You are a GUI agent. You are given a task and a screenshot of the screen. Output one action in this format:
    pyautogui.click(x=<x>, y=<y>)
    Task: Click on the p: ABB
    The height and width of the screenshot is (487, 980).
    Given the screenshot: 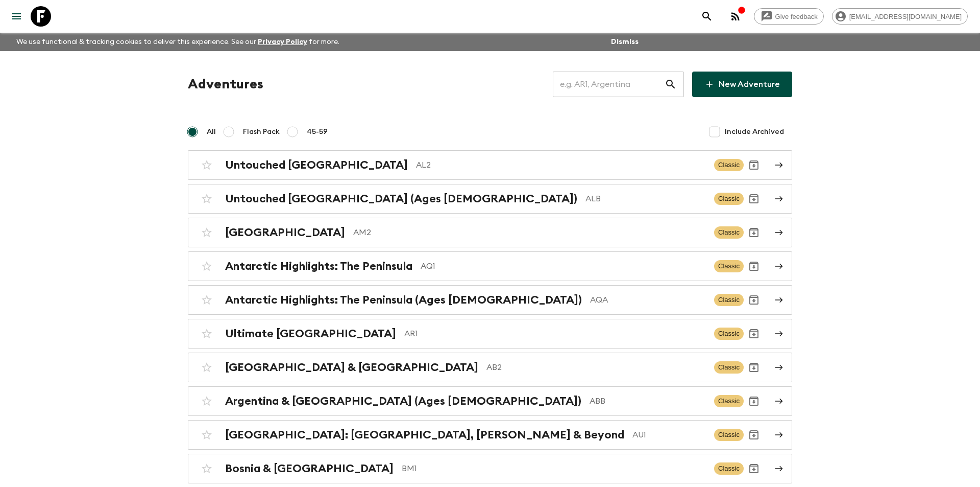 What is the action you would take?
    pyautogui.click(x=648, y=401)
    